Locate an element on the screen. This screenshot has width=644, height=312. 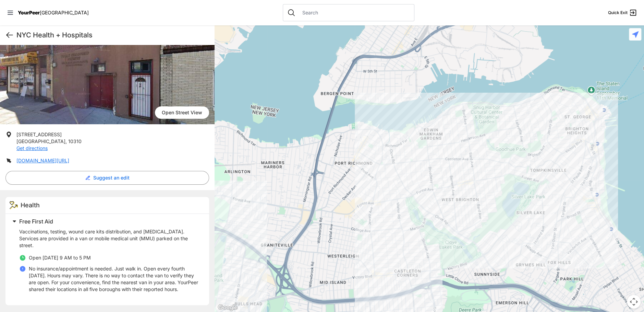
span: Quick Exit is located at coordinates (618, 13).